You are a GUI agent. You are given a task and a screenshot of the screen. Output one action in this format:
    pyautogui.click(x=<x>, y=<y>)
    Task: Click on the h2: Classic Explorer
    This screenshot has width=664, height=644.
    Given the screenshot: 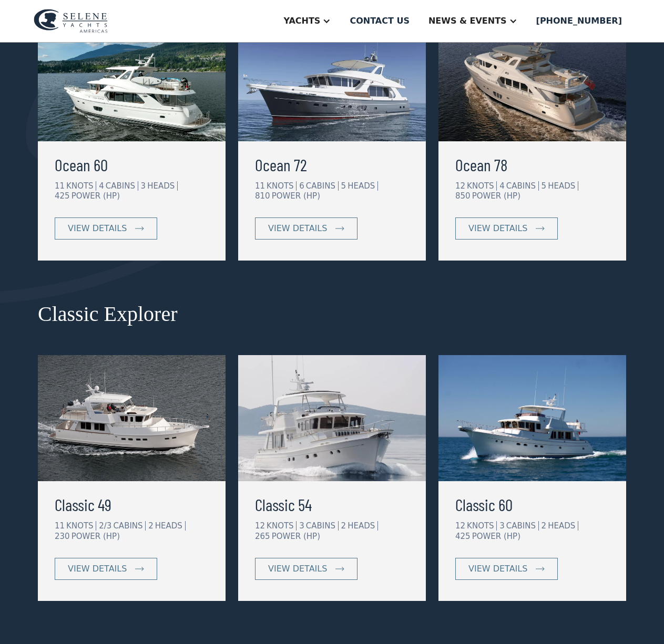 What is the action you would take?
    pyautogui.click(x=331, y=314)
    